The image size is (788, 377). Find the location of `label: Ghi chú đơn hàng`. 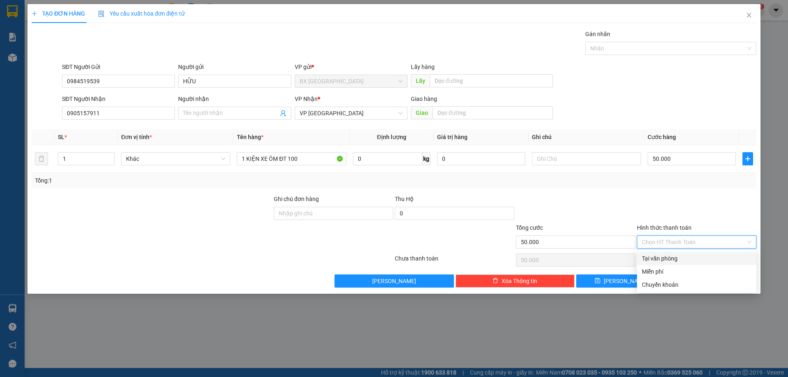

label: Ghi chú đơn hàng is located at coordinates (296, 199).